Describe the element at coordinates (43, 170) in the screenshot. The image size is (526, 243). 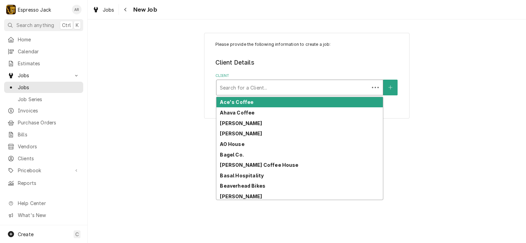
I see `a: Go to Pricebook` at that location.